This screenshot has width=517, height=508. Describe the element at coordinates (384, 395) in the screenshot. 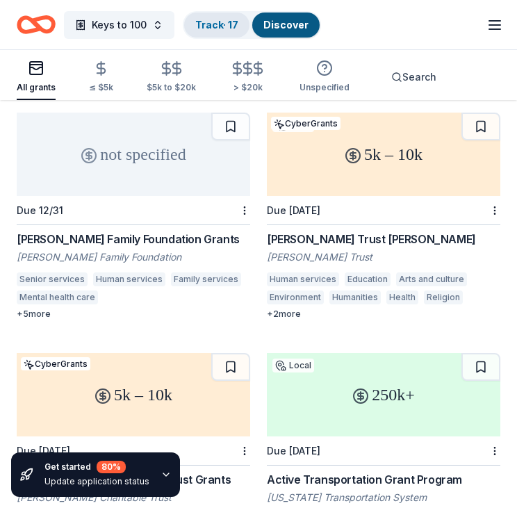

I see `div: 250k+` at that location.